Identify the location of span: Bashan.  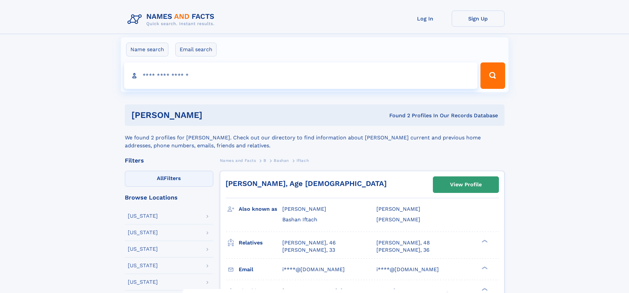
(281, 161).